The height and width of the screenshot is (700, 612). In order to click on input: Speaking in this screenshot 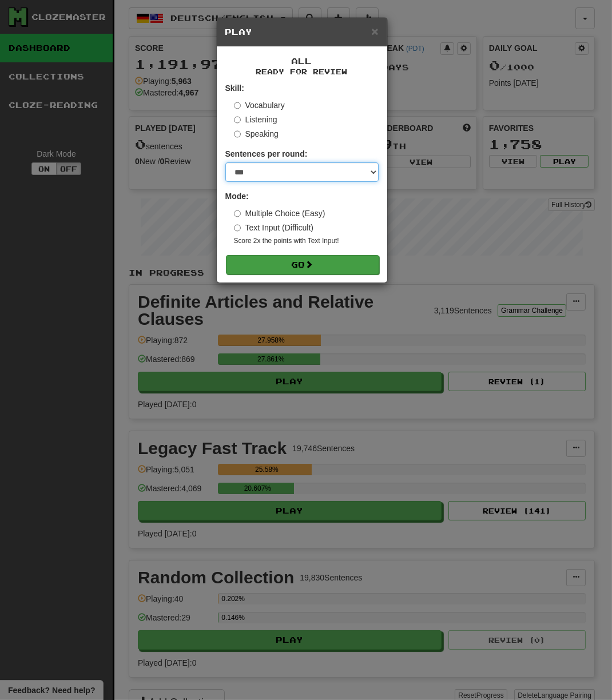, I will do `click(238, 134)`.